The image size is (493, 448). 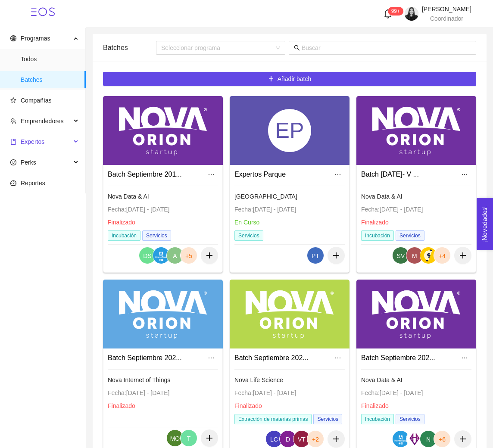 I want to click on span: team, so click(x=13, y=121).